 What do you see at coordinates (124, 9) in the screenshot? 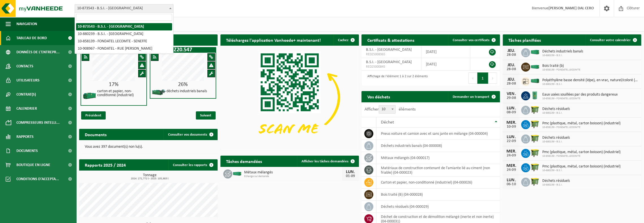
I see `span: 10-873543 - B.S.I. - SENEFFE` at bounding box center [124, 9].